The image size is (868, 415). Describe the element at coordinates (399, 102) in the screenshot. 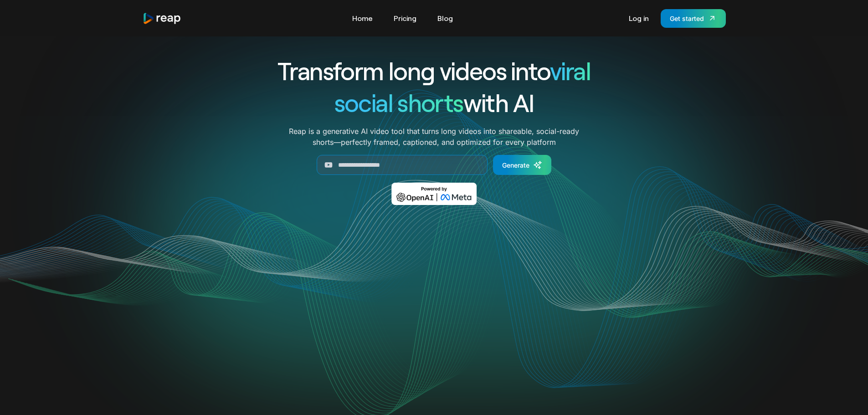

I see `span: social shorts` at that location.